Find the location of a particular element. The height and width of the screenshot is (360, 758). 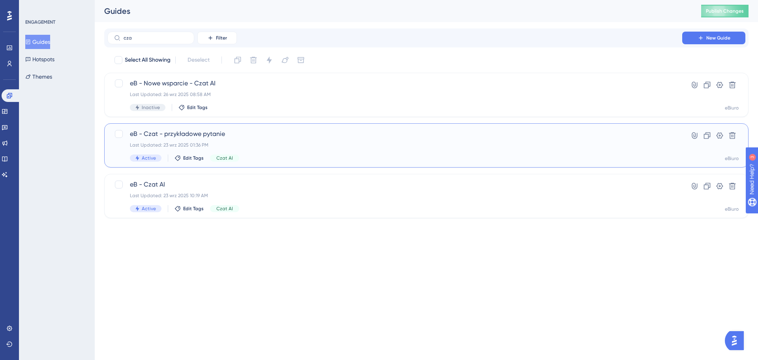

button: Hotspots is located at coordinates (40, 59).